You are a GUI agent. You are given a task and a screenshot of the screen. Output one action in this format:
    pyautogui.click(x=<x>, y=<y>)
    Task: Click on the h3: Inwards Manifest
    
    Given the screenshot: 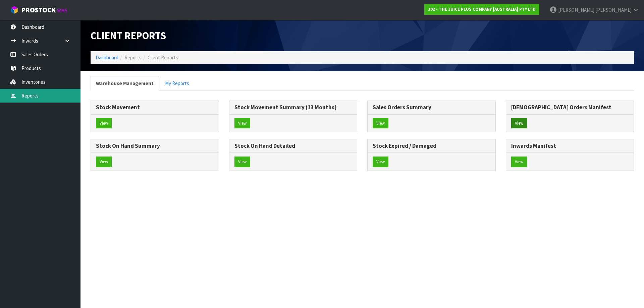 What is the action you would take?
    pyautogui.click(x=570, y=146)
    